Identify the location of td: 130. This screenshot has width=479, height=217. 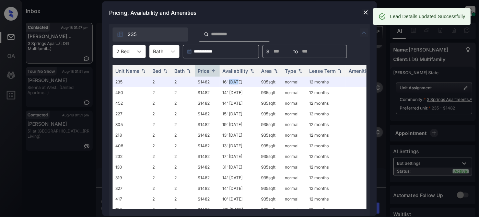
(131, 167).